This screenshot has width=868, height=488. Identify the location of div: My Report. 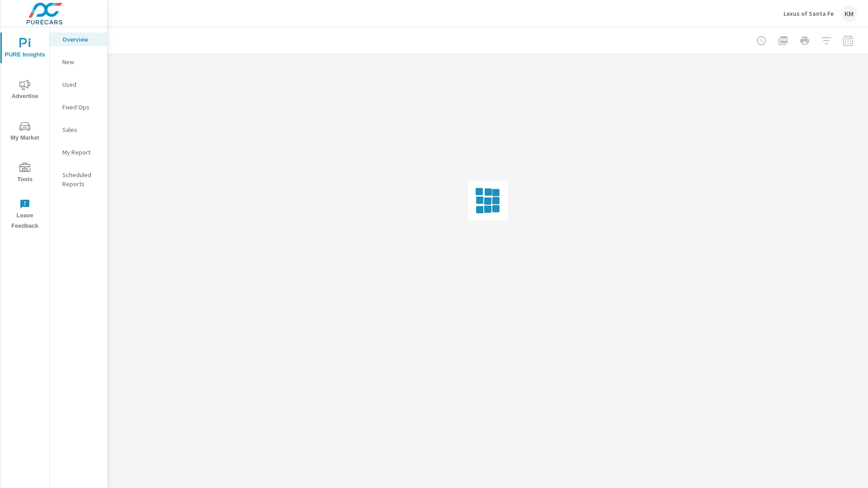
(78, 152).